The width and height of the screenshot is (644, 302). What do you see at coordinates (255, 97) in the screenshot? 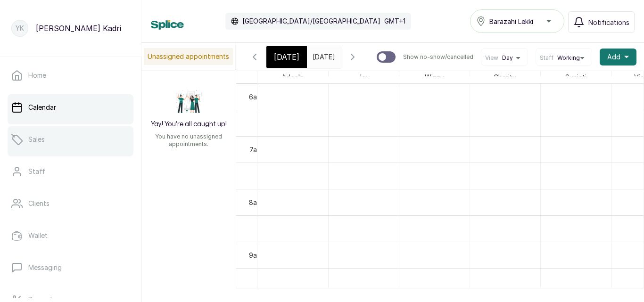
I see `div: 6am` at bounding box center [255, 97].